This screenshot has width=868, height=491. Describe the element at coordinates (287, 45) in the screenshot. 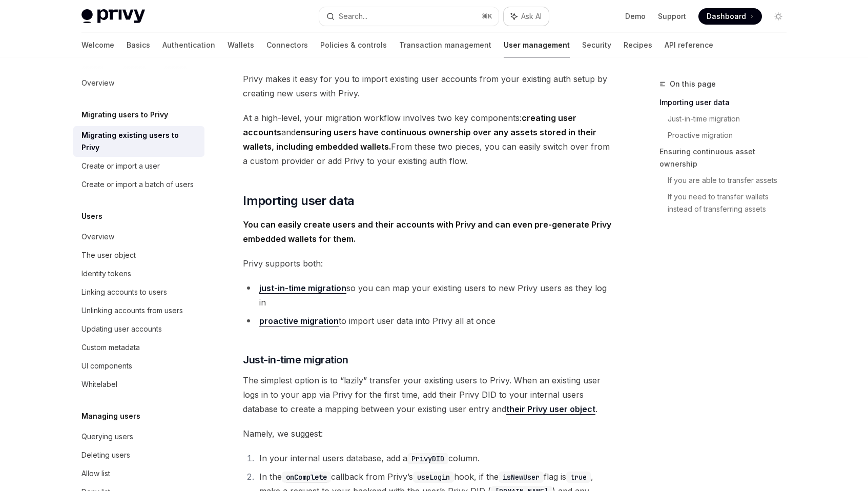

I see `a: Connectors` at that location.